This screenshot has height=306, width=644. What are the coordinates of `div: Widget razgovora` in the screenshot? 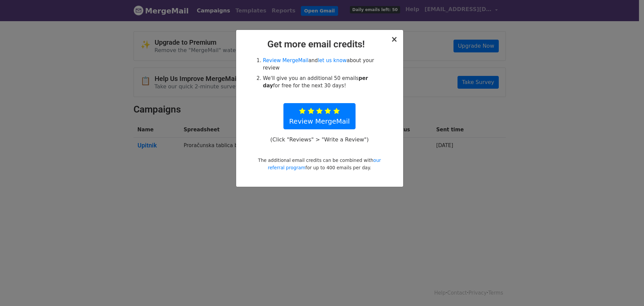 It's located at (627, 290).